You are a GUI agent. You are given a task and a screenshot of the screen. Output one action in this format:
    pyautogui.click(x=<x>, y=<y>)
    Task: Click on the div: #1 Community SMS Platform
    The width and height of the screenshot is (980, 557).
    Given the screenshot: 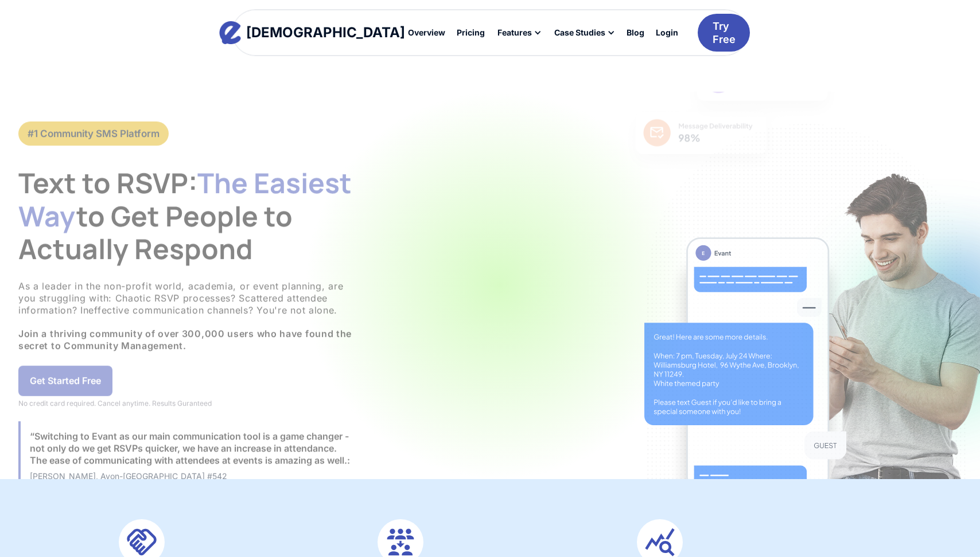 What is the action you would take?
    pyautogui.click(x=93, y=134)
    